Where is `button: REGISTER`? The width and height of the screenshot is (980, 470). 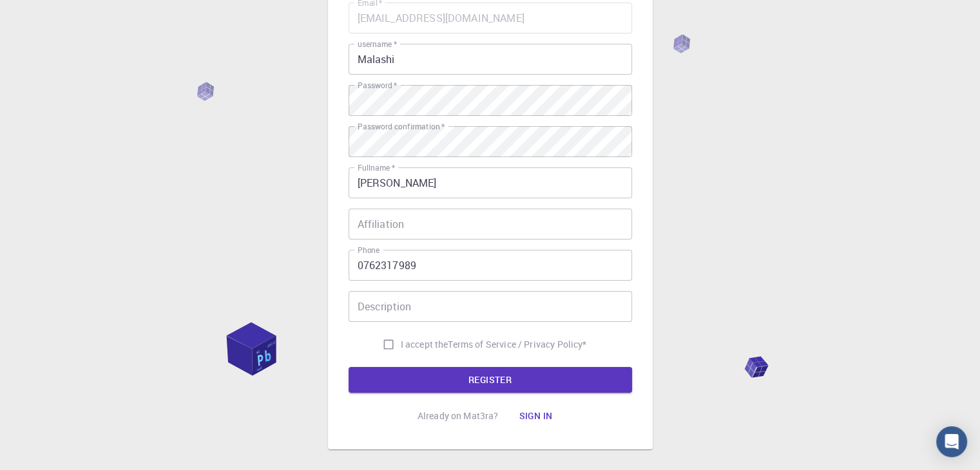 button: REGISTER is located at coordinates (490, 380).